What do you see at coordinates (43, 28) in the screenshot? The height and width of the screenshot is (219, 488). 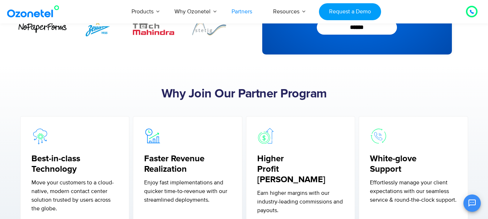 I see `img: nopaperforms` at bounding box center [43, 28].